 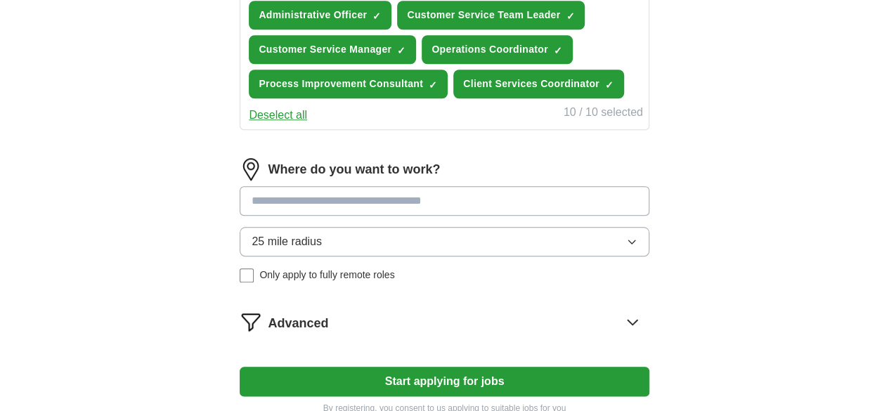 What do you see at coordinates (341, 84) in the screenshot?
I see `span: Process Improvement Consultant` at bounding box center [341, 84].